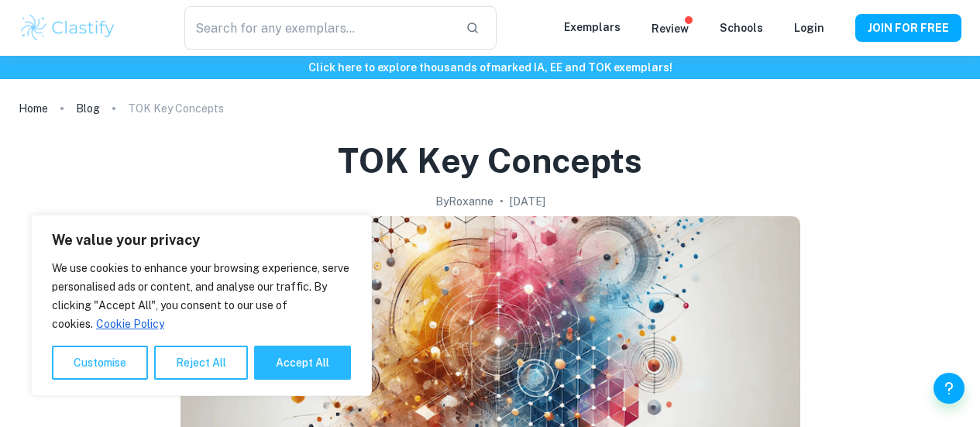  What do you see at coordinates (68, 28) in the screenshot?
I see `a: Clastify logo` at bounding box center [68, 28].